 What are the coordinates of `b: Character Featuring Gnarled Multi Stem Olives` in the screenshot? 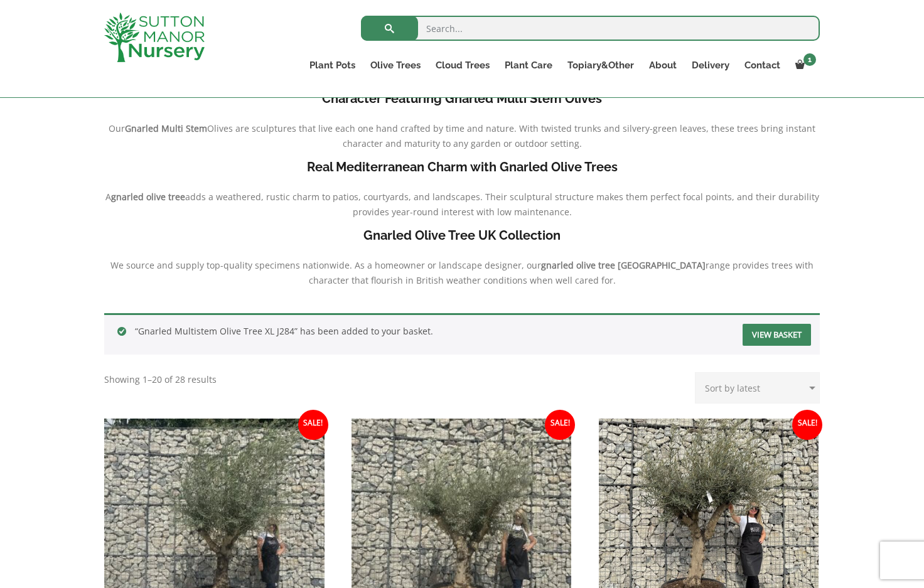 It's located at (462, 98).